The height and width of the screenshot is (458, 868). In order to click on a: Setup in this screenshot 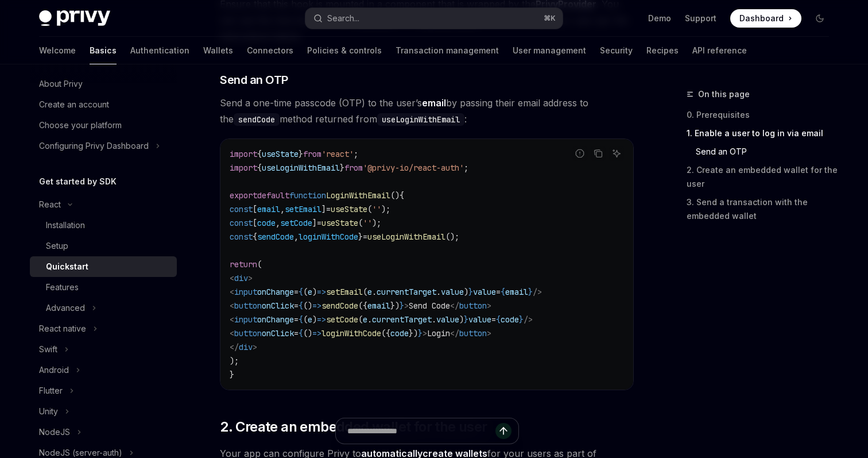, I will do `click(103, 246)`.